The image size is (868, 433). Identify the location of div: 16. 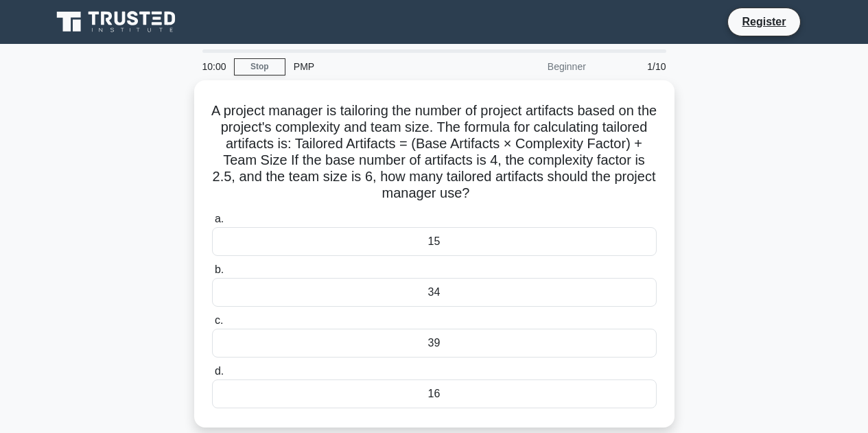
(434, 394).